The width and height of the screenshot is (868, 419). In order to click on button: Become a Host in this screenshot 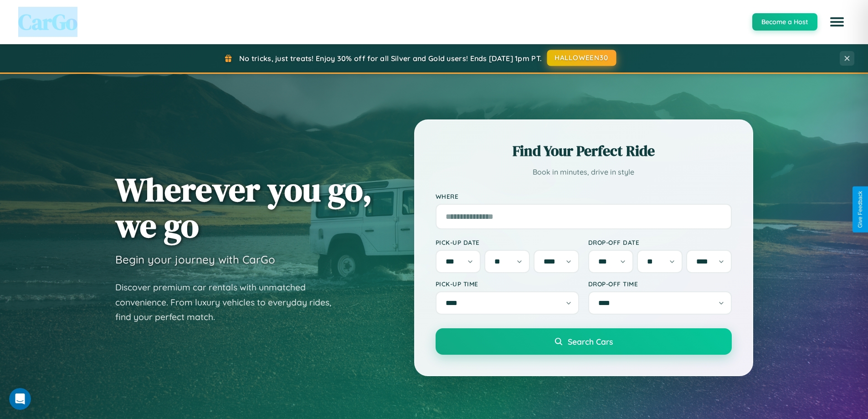, I will do `click(784, 22)`.